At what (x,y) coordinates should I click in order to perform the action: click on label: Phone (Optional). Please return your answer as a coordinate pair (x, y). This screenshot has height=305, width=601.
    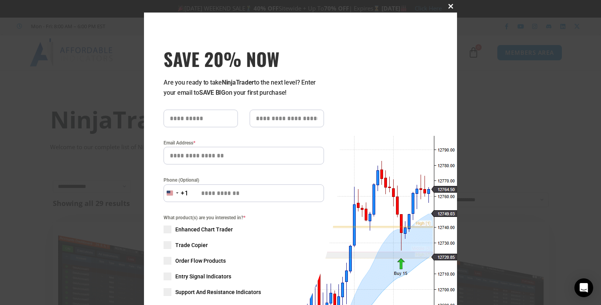
    Looking at the image, I should click on (244, 180).